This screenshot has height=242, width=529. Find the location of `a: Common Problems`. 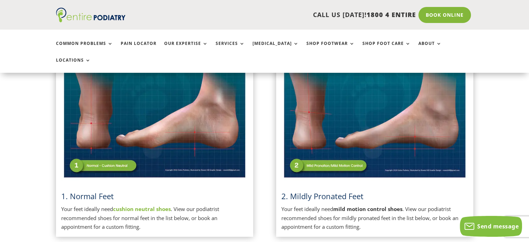

a: Common Problems is located at coordinates (85, 48).